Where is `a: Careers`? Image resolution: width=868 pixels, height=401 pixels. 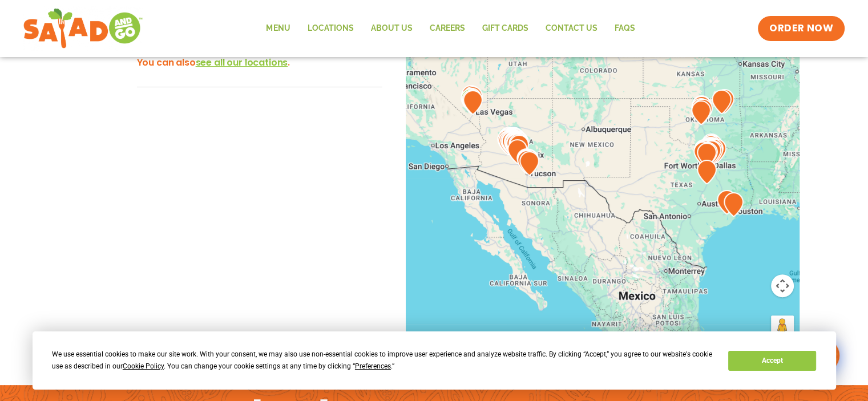
a: Careers is located at coordinates (447, 28).